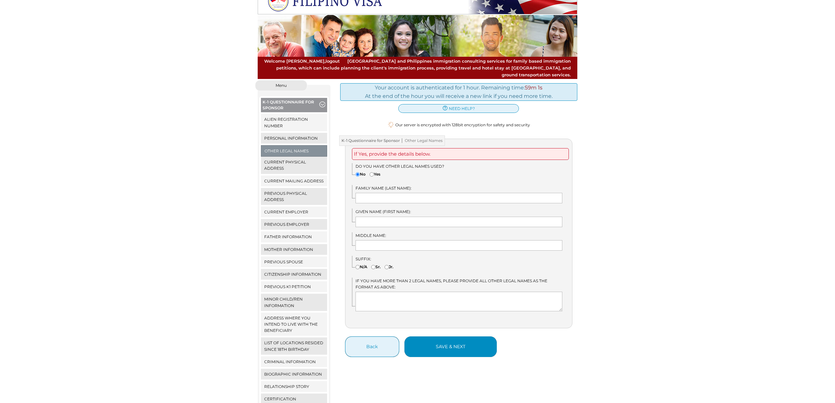  What do you see at coordinates (333, 61) in the screenshot?
I see `a: logout` at bounding box center [333, 61].